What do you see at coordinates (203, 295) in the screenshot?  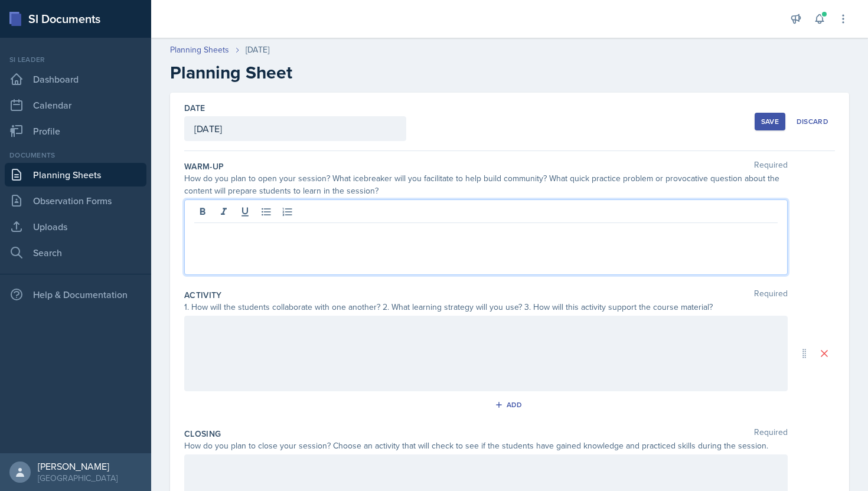 I see `label: Activity` at bounding box center [203, 295].